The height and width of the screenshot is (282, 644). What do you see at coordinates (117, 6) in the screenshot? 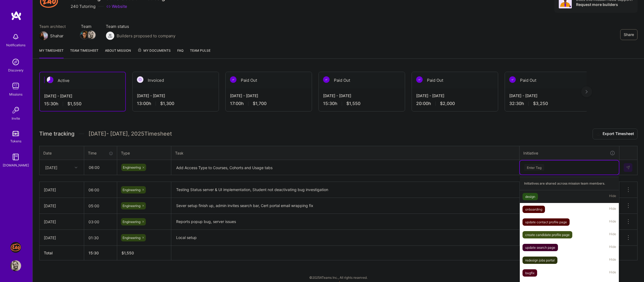
I see `a: Website` at bounding box center [117, 6].